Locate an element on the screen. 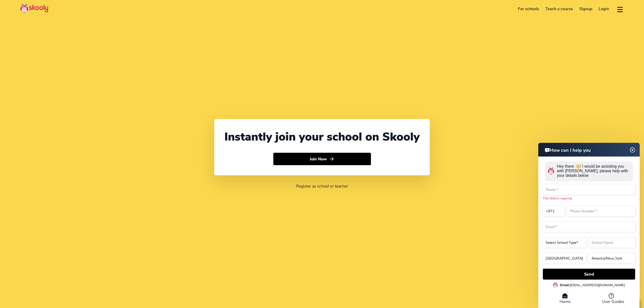  button: menu outline is located at coordinates (620, 9).